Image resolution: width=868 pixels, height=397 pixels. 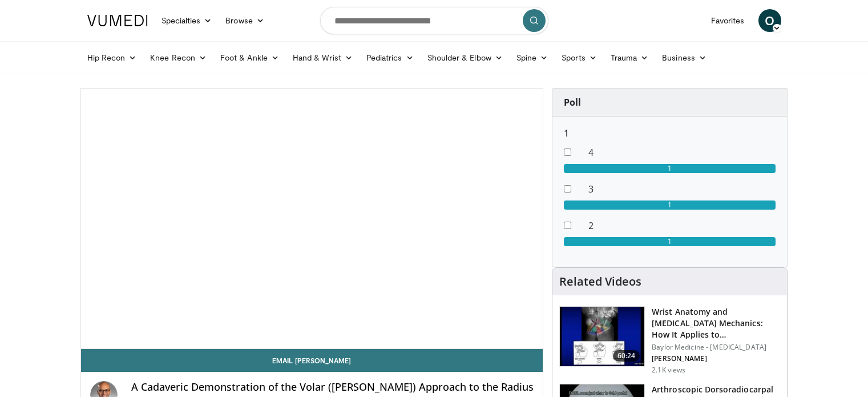 What do you see at coordinates (434, 21) in the screenshot?
I see `input: Search topics, interventions` at bounding box center [434, 21].